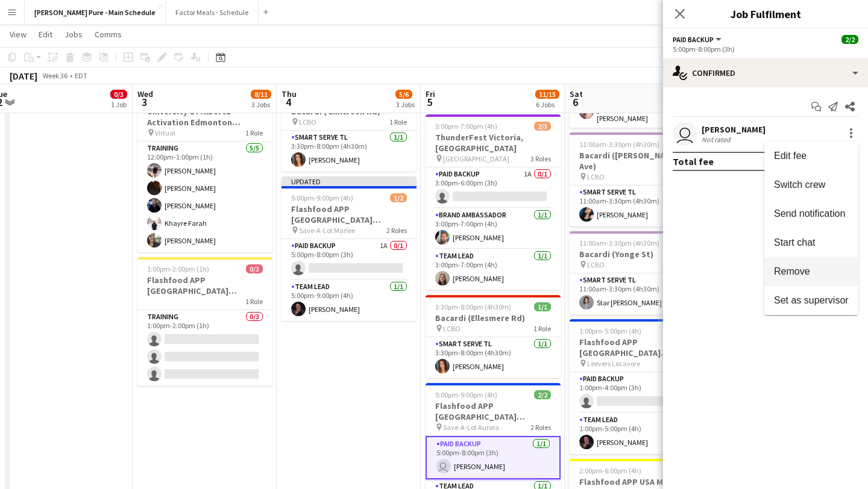  I want to click on button: Edit fee, so click(811, 156).